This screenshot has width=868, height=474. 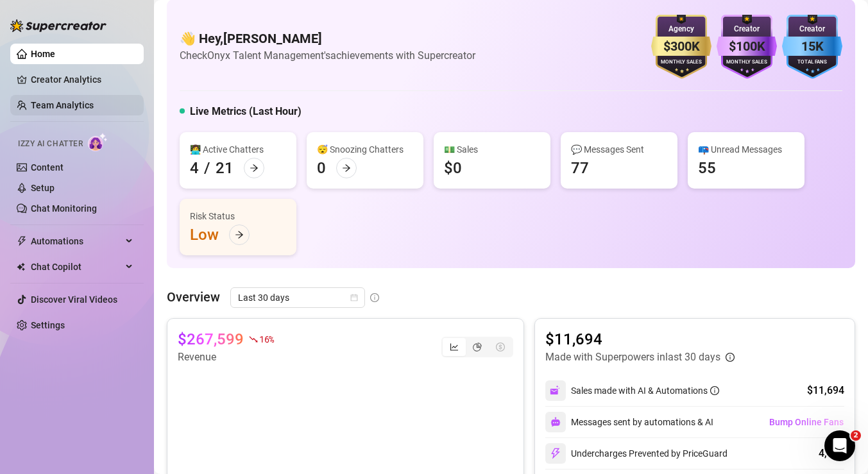 What do you see at coordinates (98, 142) in the screenshot?
I see `img: AI Chatter` at bounding box center [98, 142].